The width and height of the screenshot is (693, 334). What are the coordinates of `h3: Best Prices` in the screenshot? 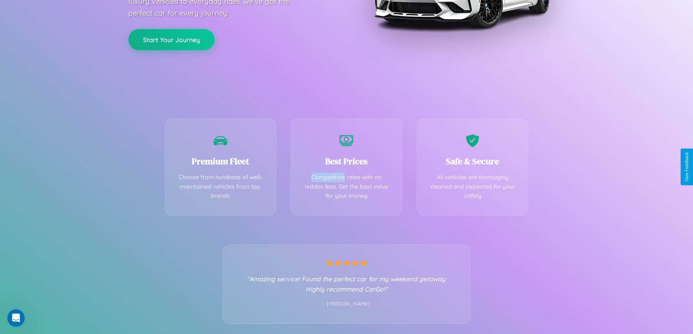 It's located at (346, 161).